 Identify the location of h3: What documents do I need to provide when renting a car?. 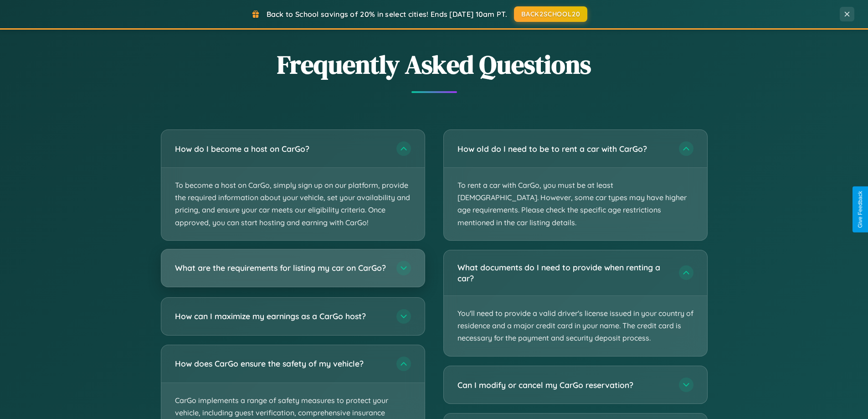
(564, 273).